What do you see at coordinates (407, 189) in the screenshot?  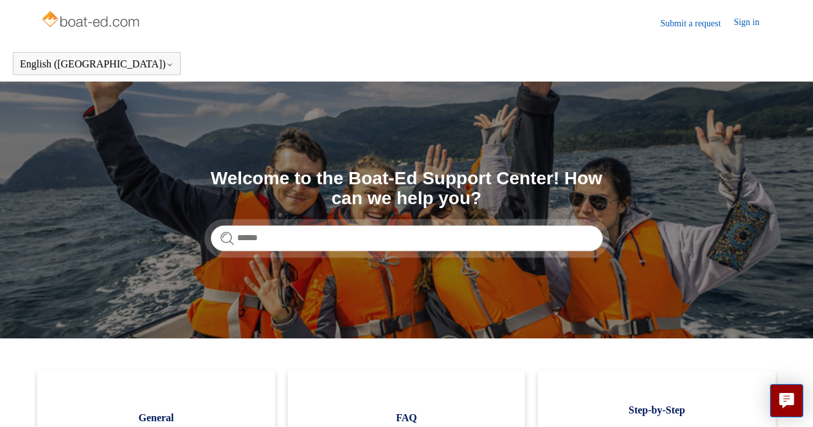 I see `h1: Welcome to the Boat-Ed Support Center! How can we help you?` at bounding box center [407, 189].